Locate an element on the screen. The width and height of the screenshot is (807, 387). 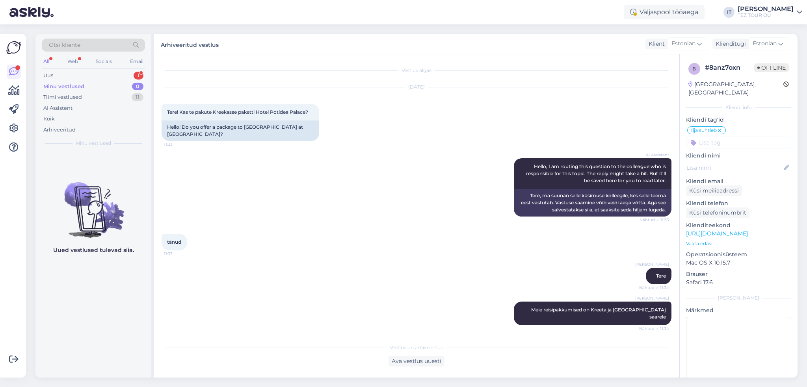
span: Tere! Kas te pakute Kreekasse paketti Hotel Potidea Palace? is located at coordinates (238, 112).